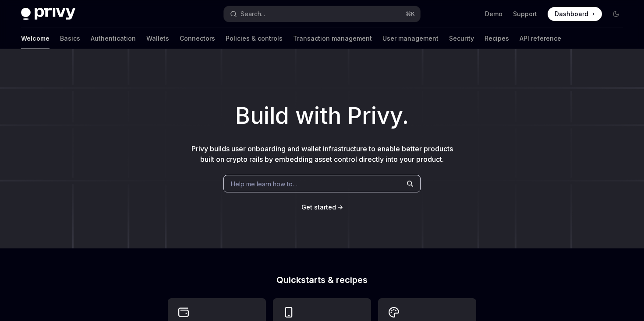  Describe the element at coordinates (525, 14) in the screenshot. I see `a: Support` at that location.